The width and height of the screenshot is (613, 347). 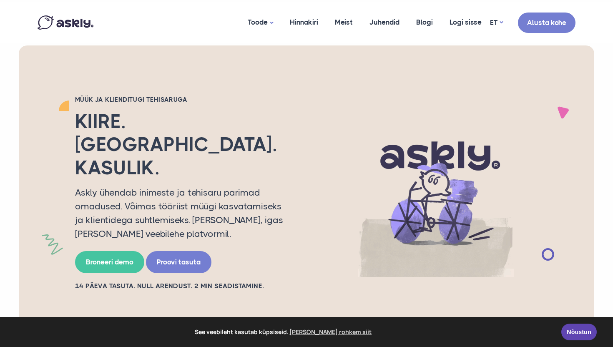 What do you see at coordinates (496, 23) in the screenshot?
I see `a: ET` at bounding box center [496, 23].